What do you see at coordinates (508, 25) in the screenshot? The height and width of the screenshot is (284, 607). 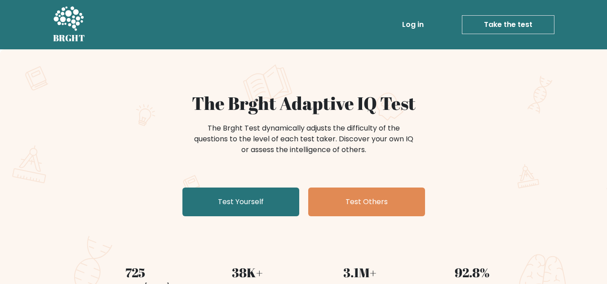 I see `a: Take the test` at bounding box center [508, 25].